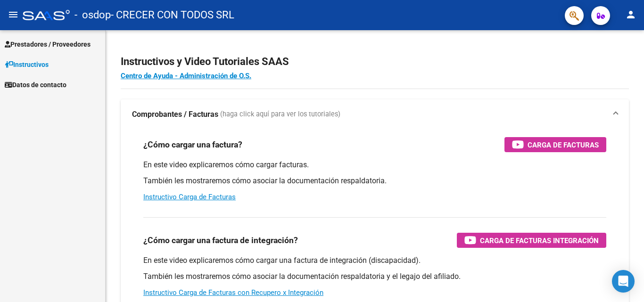 Image resolution: width=644 pixels, height=302 pixels. Describe the element at coordinates (280, 115) in the screenshot. I see `span: (haga click aquí para ver los tutoriales)` at that location.